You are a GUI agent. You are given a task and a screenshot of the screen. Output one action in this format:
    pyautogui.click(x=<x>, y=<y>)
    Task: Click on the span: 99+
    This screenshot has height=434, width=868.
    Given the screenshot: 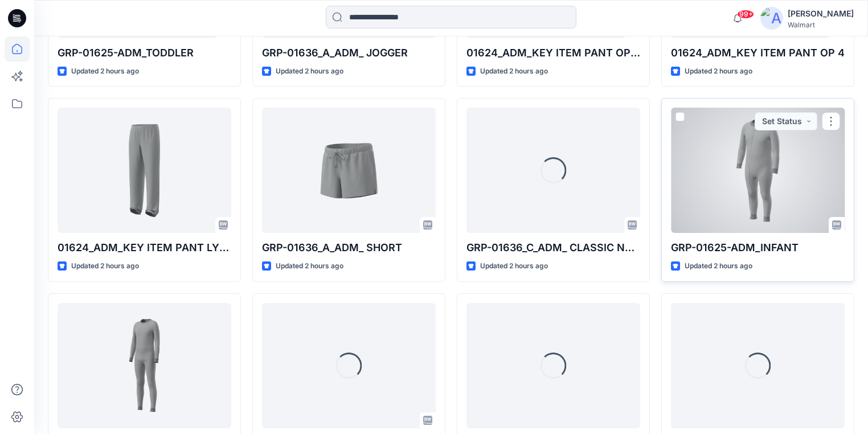 What is the action you would take?
    pyautogui.click(x=746, y=14)
    